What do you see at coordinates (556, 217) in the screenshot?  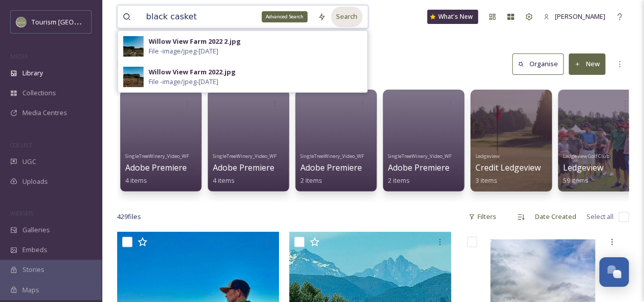 I see `div: Date Created` at bounding box center [556, 217].